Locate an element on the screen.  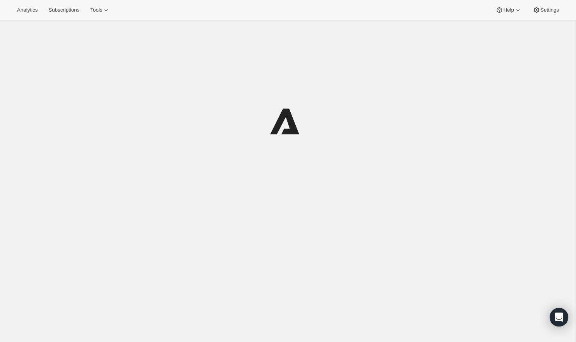
div: Open Intercom Messenger is located at coordinates (559, 317).